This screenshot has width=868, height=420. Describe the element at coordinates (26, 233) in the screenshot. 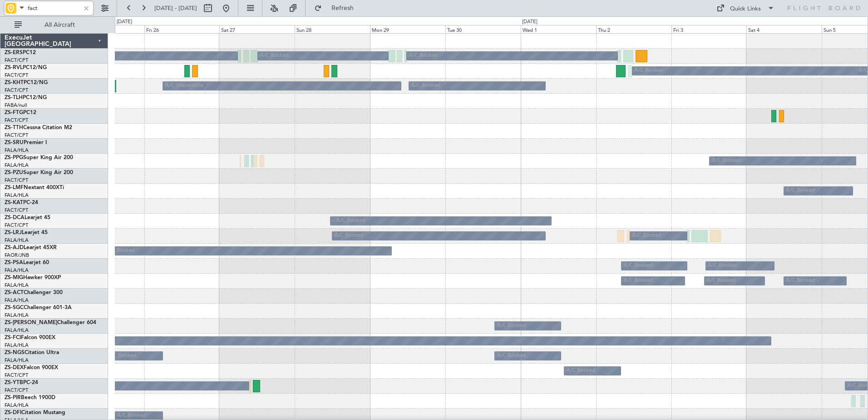

I see `a: ZS-LRJLearjet 45` at that location.